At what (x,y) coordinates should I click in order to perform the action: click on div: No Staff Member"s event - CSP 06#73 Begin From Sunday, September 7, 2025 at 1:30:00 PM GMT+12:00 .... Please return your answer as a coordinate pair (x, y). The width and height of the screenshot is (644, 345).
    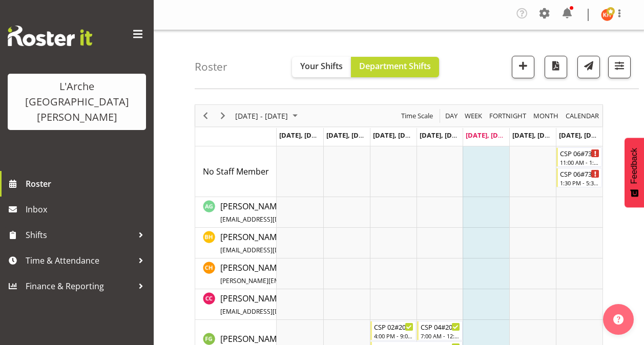
    Looking at the image, I should click on (579, 178).